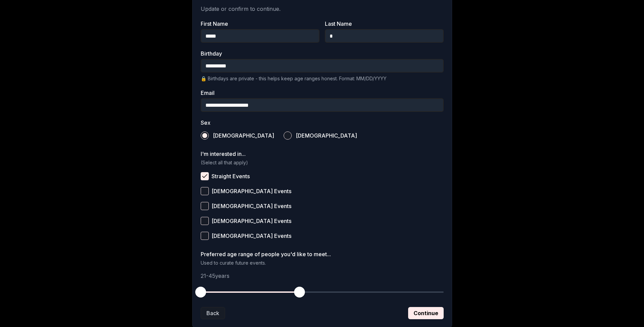 The width and height of the screenshot is (644, 327). I want to click on button: Back, so click(213, 313).